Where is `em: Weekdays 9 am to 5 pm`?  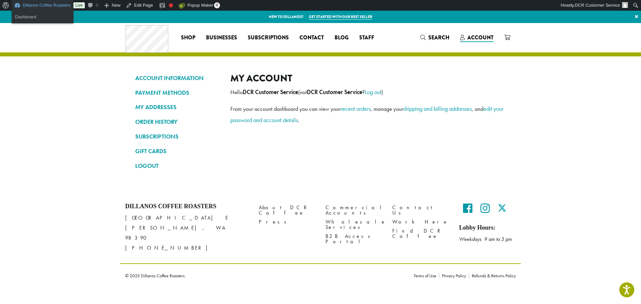 em: Weekdays 9 am to 5 pm is located at coordinates (486, 239).